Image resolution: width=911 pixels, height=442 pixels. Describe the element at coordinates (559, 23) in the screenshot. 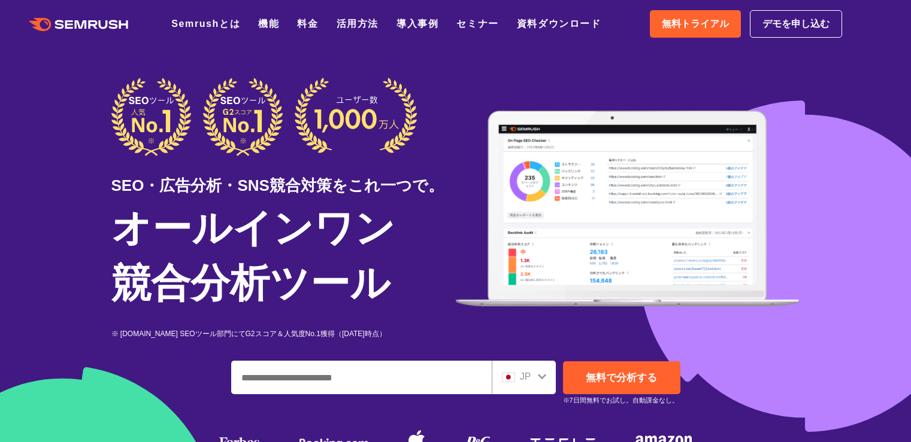

I see `a: 資料ダウンロード` at that location.